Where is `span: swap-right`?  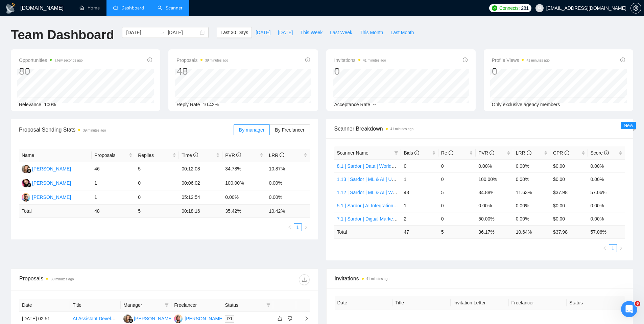 span: swap-right is located at coordinates (163, 33).